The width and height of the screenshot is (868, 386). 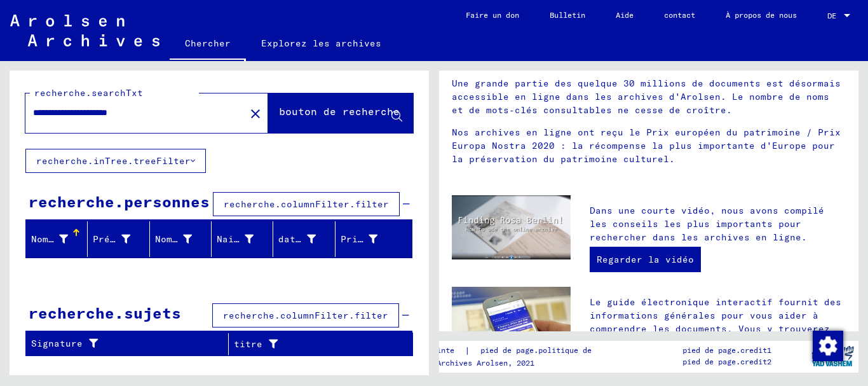 I want to click on font: pied de page.credit1, so click(x=727, y=350).